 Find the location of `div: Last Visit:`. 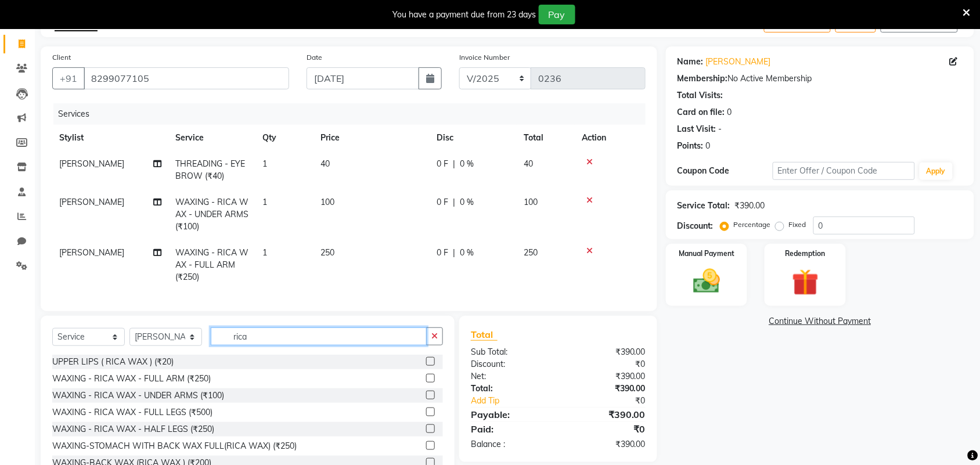

div: Last Visit: is located at coordinates (697, 129).